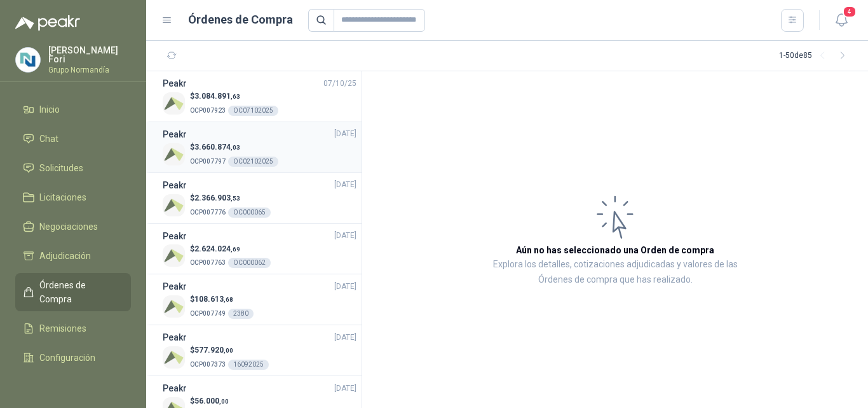  What do you see at coordinates (89, 70) in the screenshot?
I see `p: Grupo Normandía` at bounding box center [89, 70].